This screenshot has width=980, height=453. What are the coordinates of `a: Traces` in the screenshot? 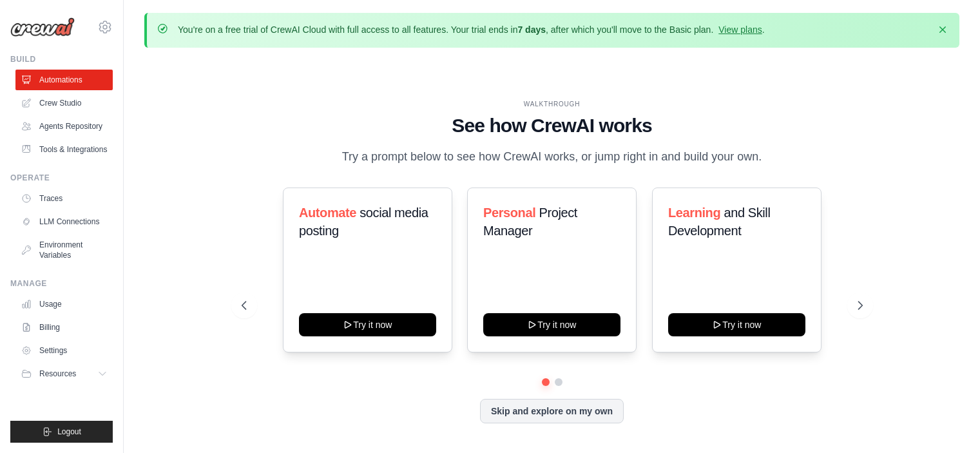 It's located at (64, 198).